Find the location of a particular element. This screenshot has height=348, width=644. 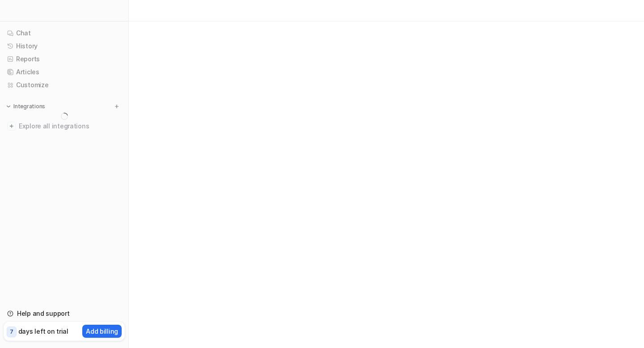

a: History is located at coordinates (64, 46).